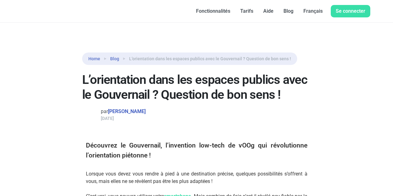  Describe the element at coordinates (196, 178) in the screenshot. I see `span: Lorsque vous devez vous rendre à pied à une destination précise, quelques possibilités s’offrent ...` at that location.